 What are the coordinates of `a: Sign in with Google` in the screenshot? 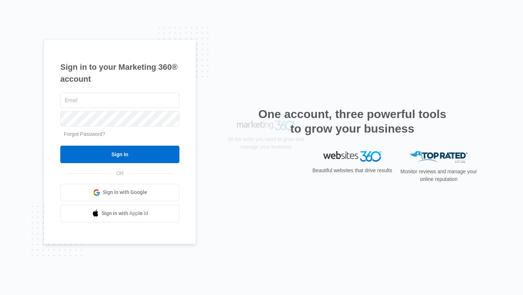 It's located at (120, 193).